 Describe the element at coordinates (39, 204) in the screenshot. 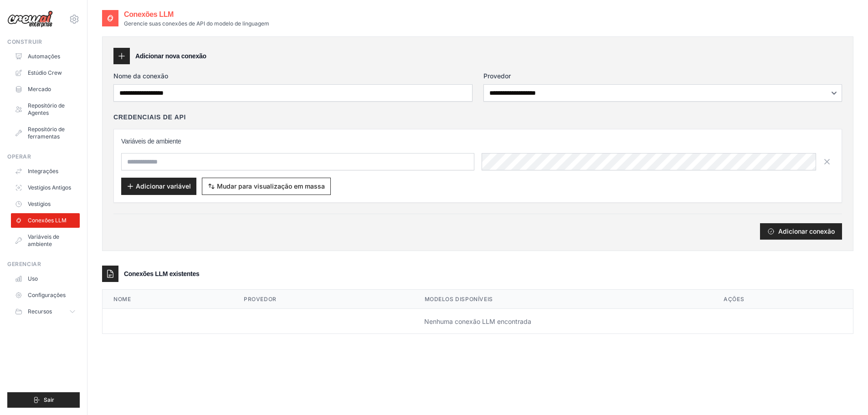

I see `font: Vestígios` at that location.